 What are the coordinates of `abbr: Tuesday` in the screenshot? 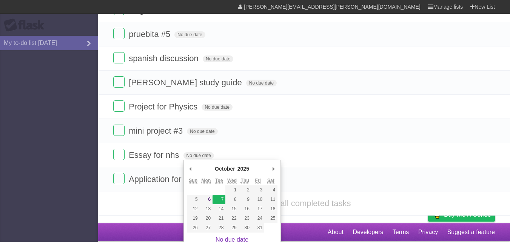 It's located at (219, 180).